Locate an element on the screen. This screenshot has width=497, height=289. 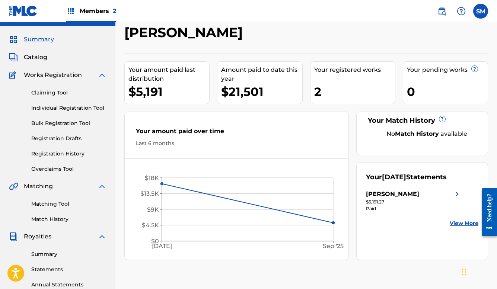
div: Drag is located at coordinates (464, 272).